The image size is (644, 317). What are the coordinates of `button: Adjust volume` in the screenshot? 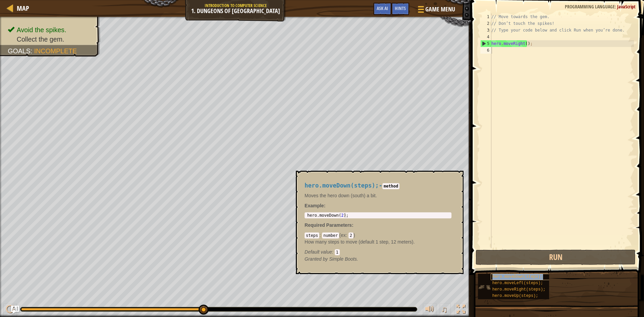 It's located at (430, 310).